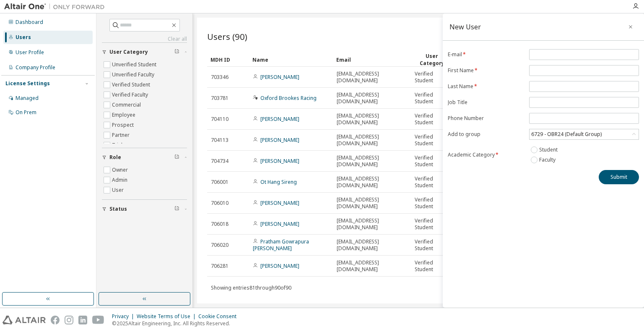 Image resolution: width=644 pixels, height=332 pixels. I want to click on span: 704734, so click(220, 161).